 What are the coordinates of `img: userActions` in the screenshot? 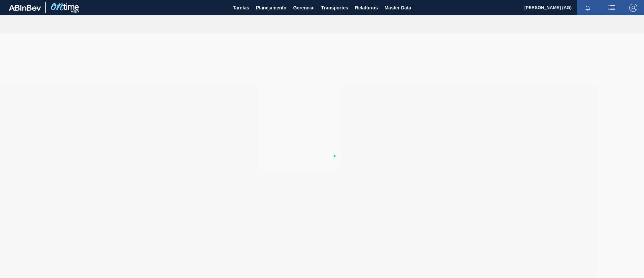 It's located at (611, 8).